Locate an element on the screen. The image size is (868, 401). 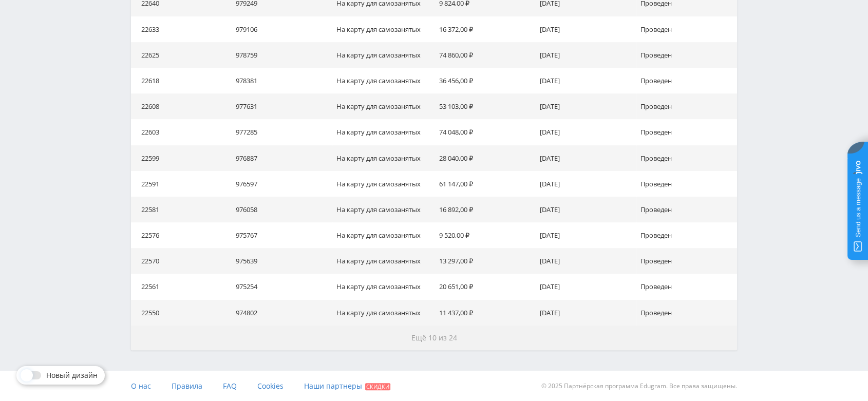
td: 16 892,00 ₽ is located at coordinates (485, 209).